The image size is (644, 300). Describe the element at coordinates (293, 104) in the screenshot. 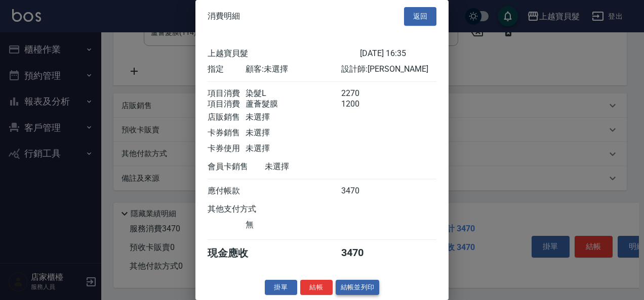

I see `div: 蘆薈髮膜` at that location.